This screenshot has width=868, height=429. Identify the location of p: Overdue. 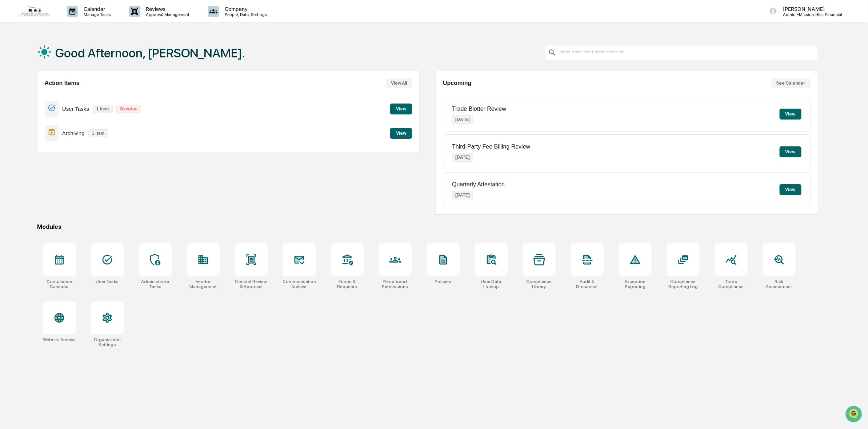
(129, 109).